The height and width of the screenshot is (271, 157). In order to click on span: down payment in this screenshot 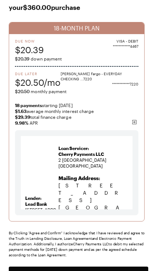, I will do `click(77, 59)`.